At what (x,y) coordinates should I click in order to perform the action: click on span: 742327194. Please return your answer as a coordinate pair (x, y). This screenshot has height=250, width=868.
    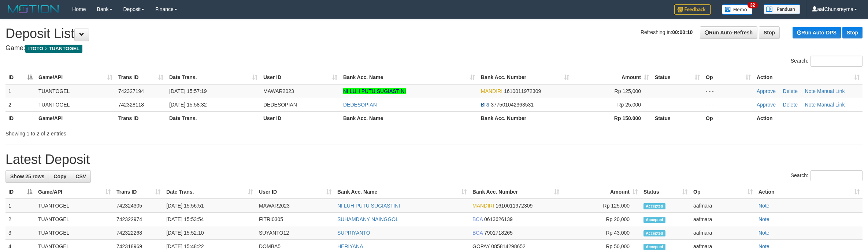
    Looking at the image, I should click on (132, 91).